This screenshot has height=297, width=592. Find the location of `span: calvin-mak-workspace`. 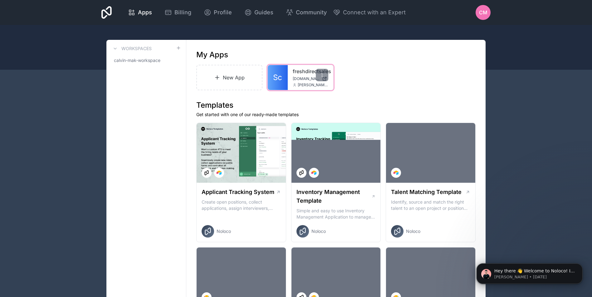

span: calvin-mak-workspace is located at coordinates (137, 60).